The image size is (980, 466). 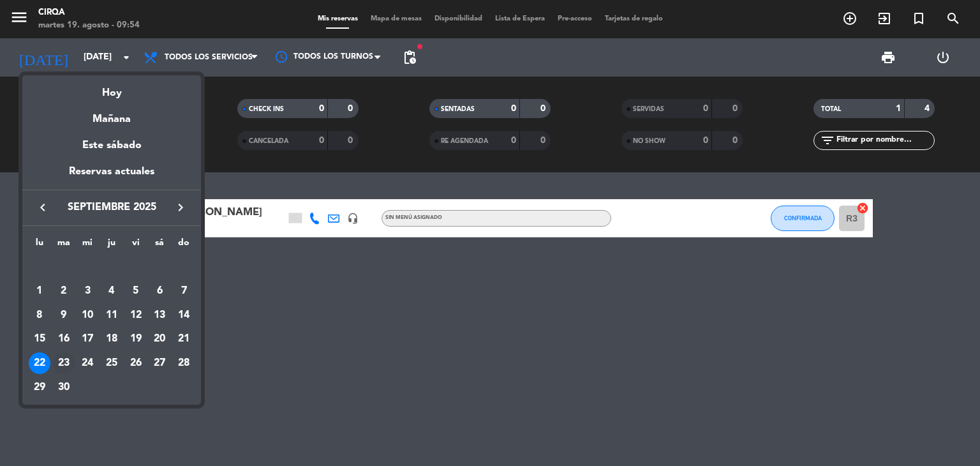 I want to click on td: 23 de septiembre de 2025, so click(x=64, y=363).